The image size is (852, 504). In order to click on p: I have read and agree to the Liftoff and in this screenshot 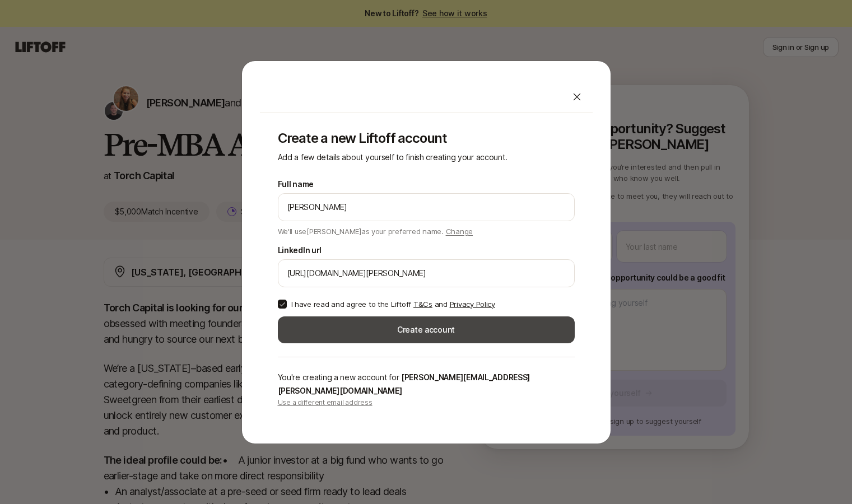, I will do `click(393, 304)`.